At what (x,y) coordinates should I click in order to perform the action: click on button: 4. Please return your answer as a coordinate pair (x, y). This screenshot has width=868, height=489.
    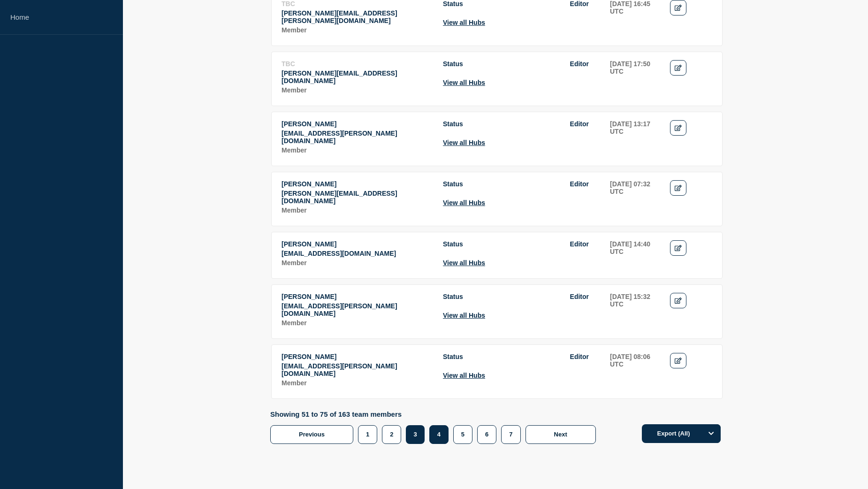
    Looking at the image, I should click on (439, 435).